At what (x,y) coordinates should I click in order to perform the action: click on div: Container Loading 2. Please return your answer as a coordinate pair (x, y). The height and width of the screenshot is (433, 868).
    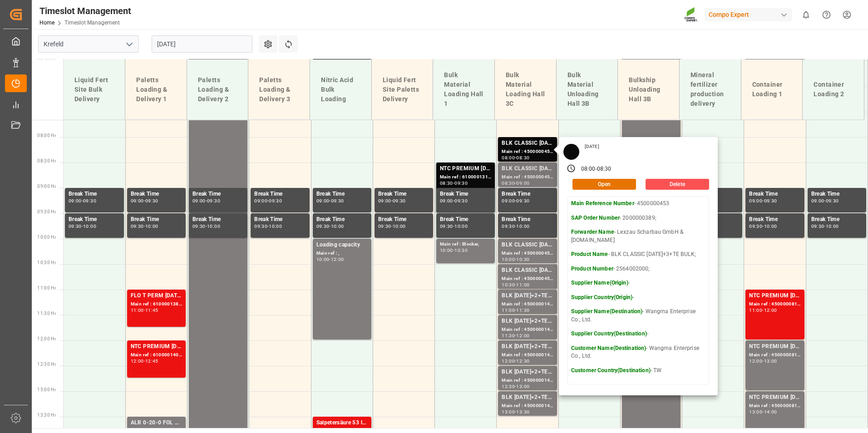
    Looking at the image, I should click on (833, 89).